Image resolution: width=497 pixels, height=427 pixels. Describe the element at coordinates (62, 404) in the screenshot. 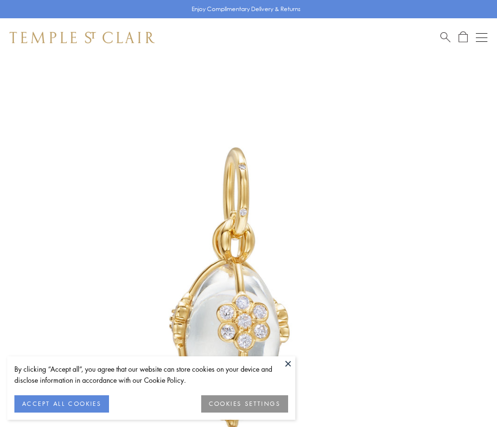

I see `button: ACCEPT ALL COOKIES` at that location.